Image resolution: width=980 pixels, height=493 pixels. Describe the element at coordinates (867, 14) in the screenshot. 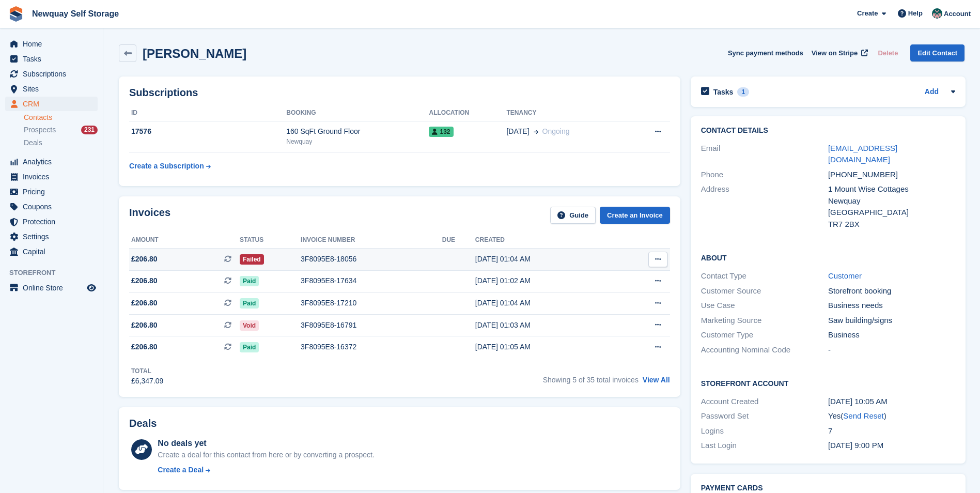

I see `span: Create` at that location.